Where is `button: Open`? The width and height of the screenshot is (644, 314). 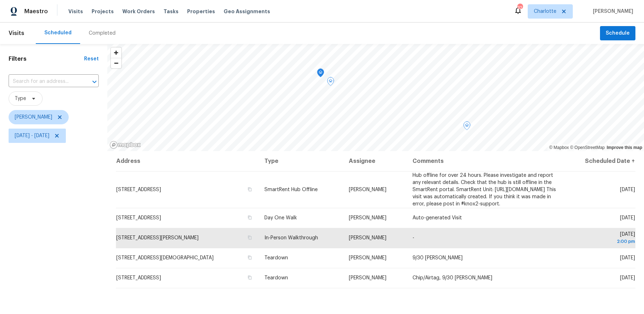
button: Open is located at coordinates (94, 82).